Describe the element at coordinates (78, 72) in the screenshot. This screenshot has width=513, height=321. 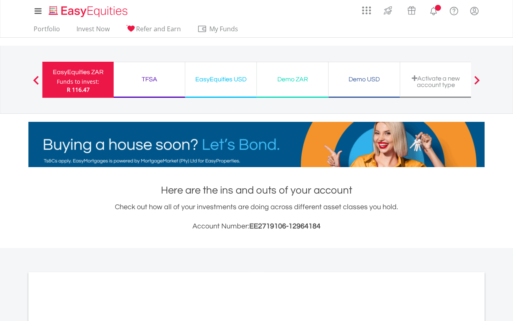
I see `div: EasyEquities ZAR` at that location.